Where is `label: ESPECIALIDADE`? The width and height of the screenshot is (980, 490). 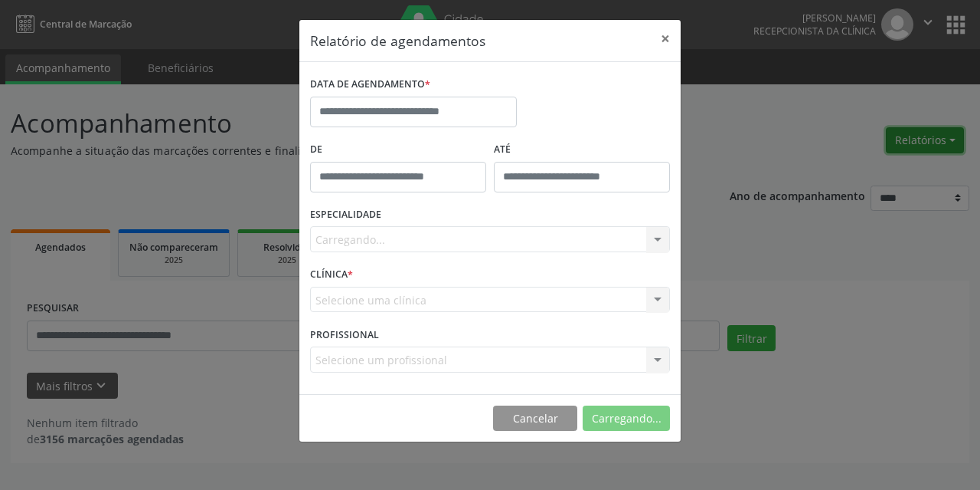 label: ESPECIALIDADE is located at coordinates (345, 214).